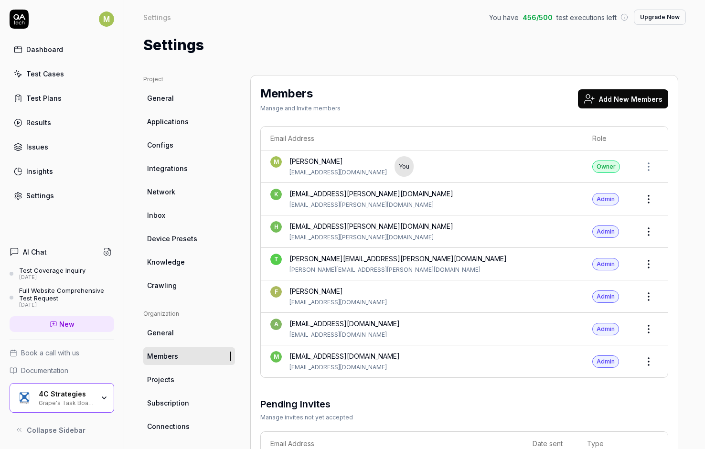 This screenshot has width=705, height=449. Describe the element at coordinates (62, 147) in the screenshot. I see `a: Issues` at that location.